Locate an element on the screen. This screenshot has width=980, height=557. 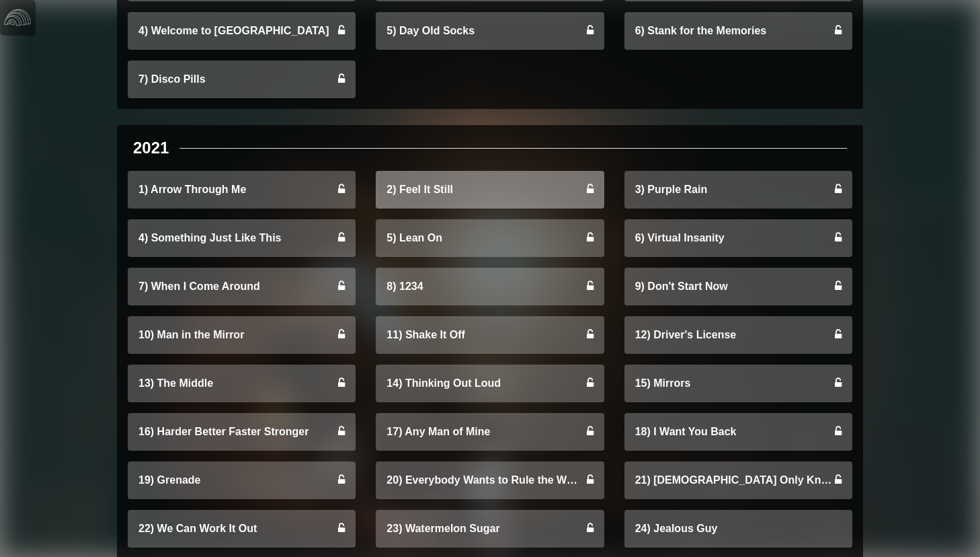
a: 23) Watermelon Sugar is located at coordinates (489, 529).